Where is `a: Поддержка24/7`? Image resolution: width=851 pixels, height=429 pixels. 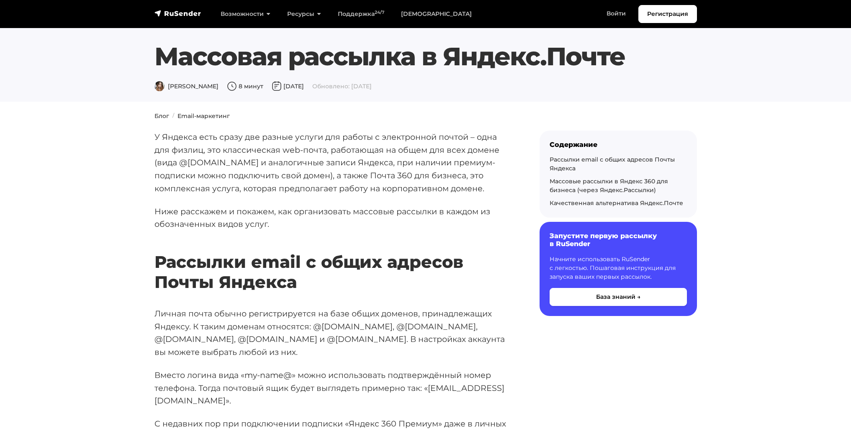
a: Поддержка24/7 is located at coordinates (361, 14).